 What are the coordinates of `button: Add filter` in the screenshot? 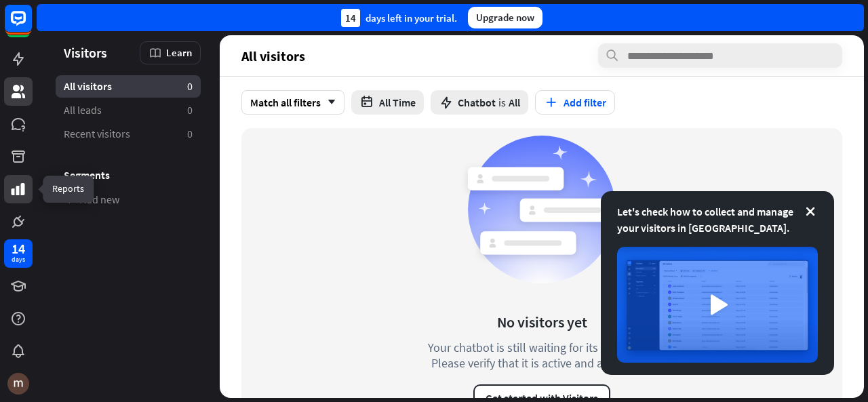 It's located at (575, 103).